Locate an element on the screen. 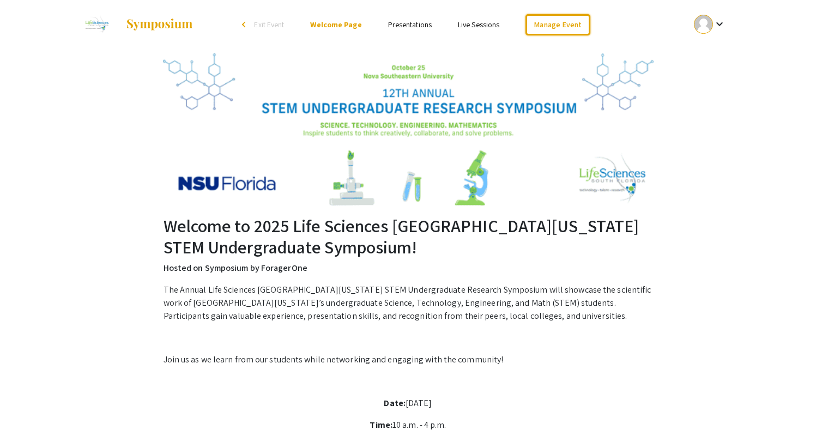 The height and width of the screenshot is (436, 816). button: Expand account dropdown is located at coordinates (710, 24).